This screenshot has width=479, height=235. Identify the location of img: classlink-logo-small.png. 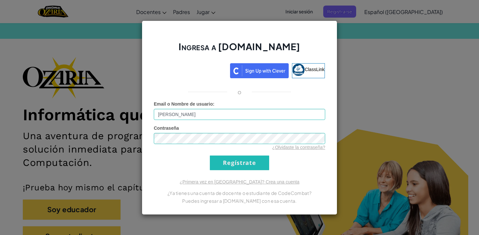
(298, 70).